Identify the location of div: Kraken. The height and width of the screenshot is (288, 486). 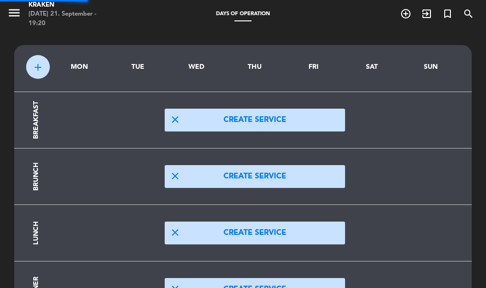
(71, 5).